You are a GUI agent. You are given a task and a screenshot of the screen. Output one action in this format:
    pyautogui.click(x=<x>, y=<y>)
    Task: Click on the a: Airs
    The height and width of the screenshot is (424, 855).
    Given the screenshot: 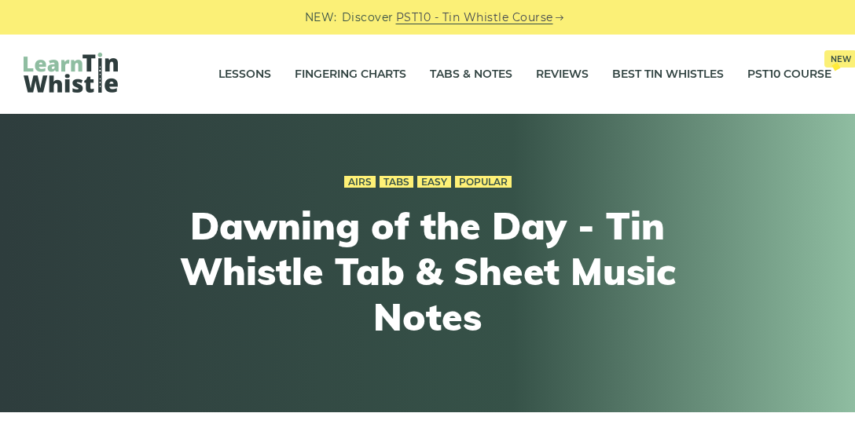 What is the action you would take?
    pyautogui.click(x=360, y=182)
    